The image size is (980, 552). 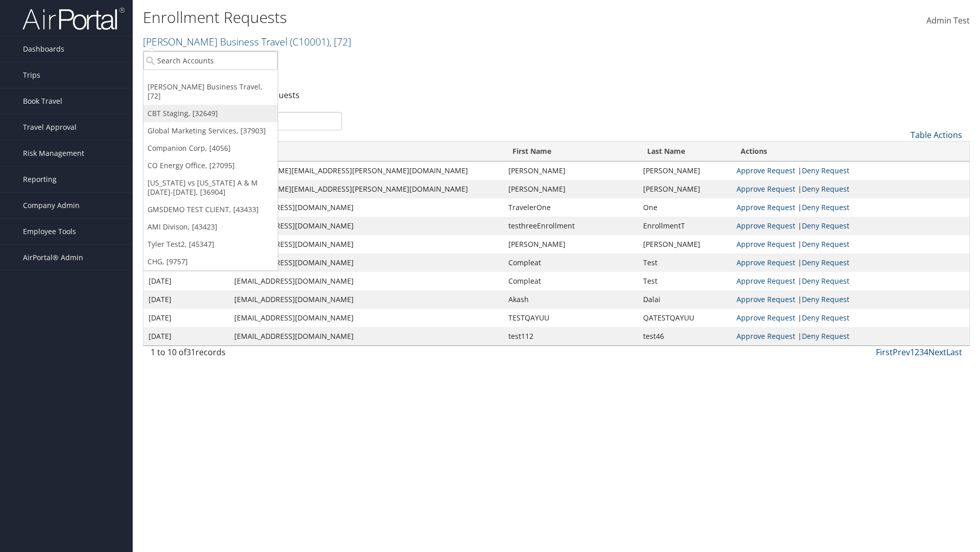 What do you see at coordinates (211, 209) in the screenshot?
I see `a: GMSDEMO TEST CLIENT, [43433]` at bounding box center [211, 209].